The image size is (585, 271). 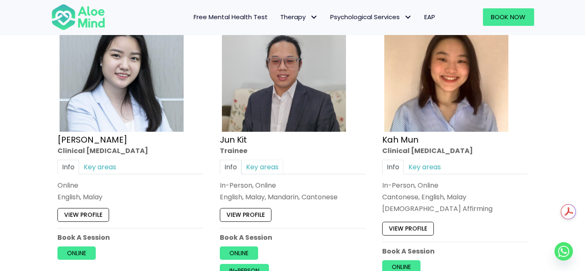 What do you see at coordinates (284, 70) in the screenshot?
I see `img: Jun Kit Trainee` at bounding box center [284, 70].